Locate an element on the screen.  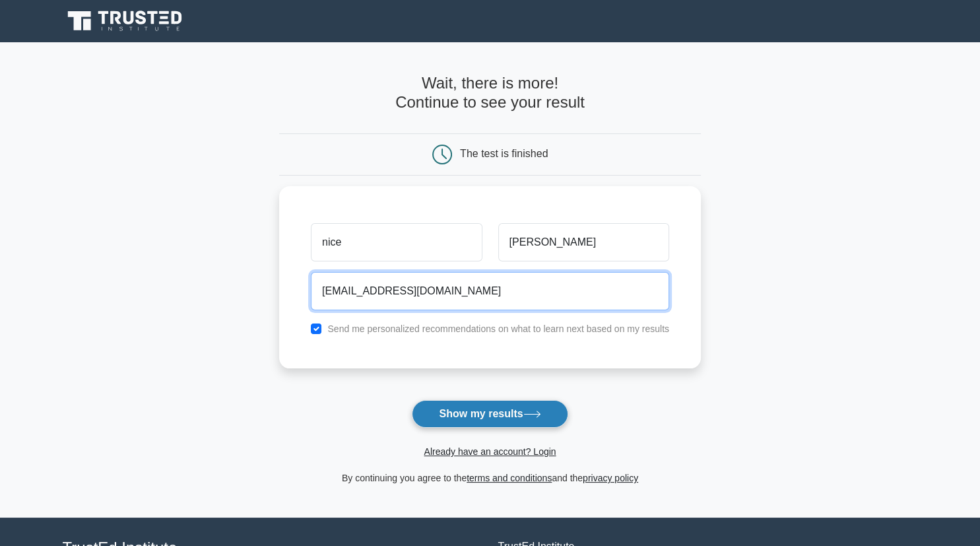
input: Last name is located at coordinates (583, 242).